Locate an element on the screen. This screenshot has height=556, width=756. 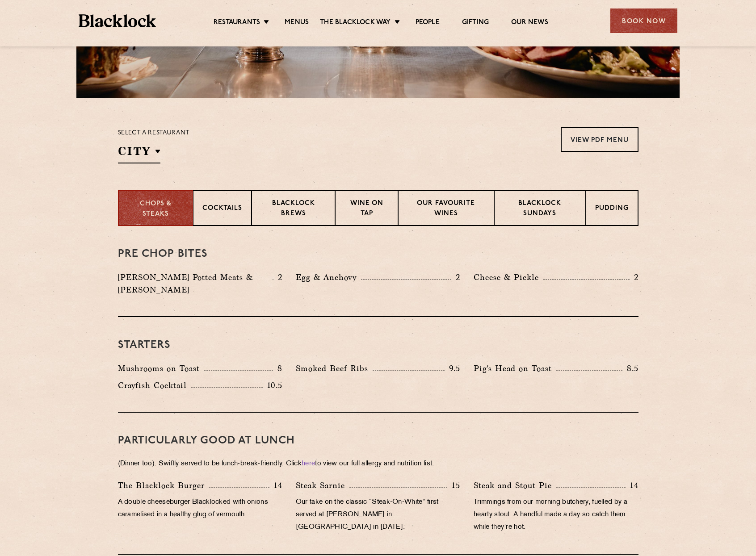
p: 15 is located at coordinates (453, 486).